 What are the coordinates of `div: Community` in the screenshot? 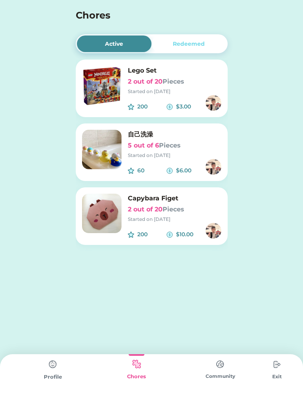 It's located at (220, 377).